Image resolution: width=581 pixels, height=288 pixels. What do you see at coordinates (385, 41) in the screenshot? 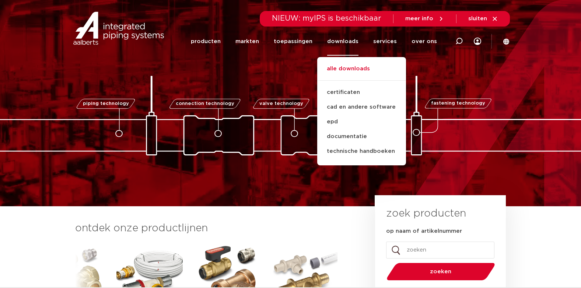
I see `a: services` at bounding box center [385, 41].